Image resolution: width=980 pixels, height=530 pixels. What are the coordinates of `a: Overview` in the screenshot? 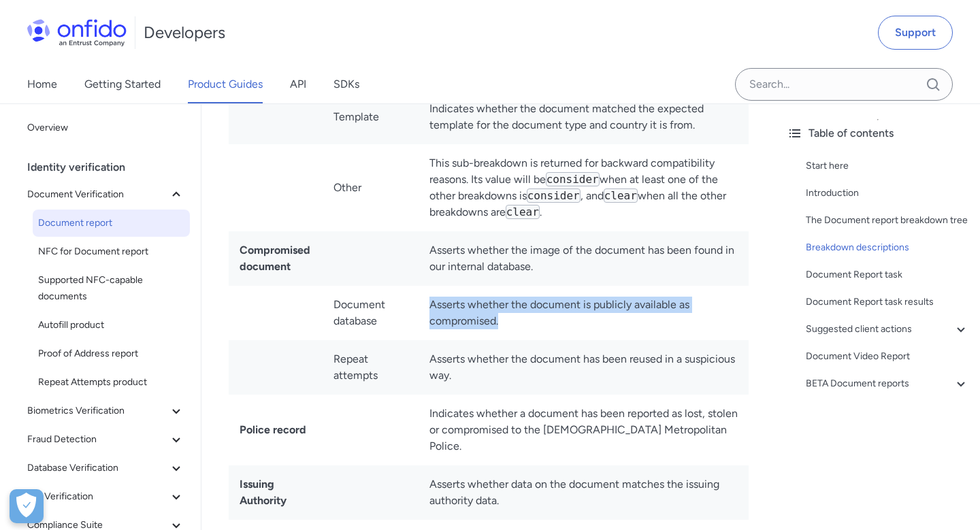 It's located at (105, 128).